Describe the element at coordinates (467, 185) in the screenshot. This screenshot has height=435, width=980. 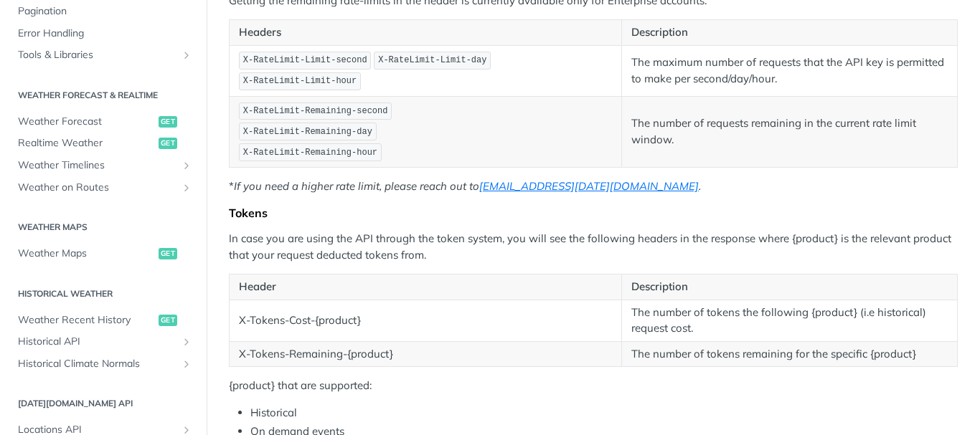
I see `em: If you need a higher rate limit, please reach out to .` at that location.